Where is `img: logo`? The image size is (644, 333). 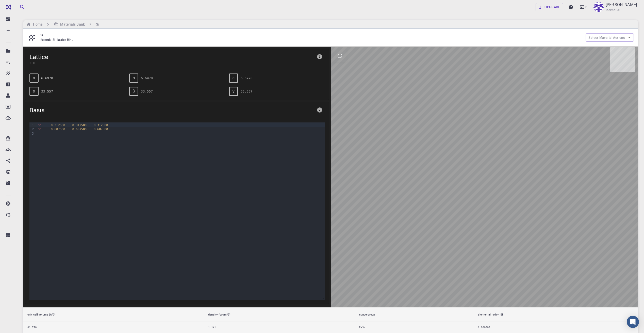
img: logo is located at coordinates (8, 7).